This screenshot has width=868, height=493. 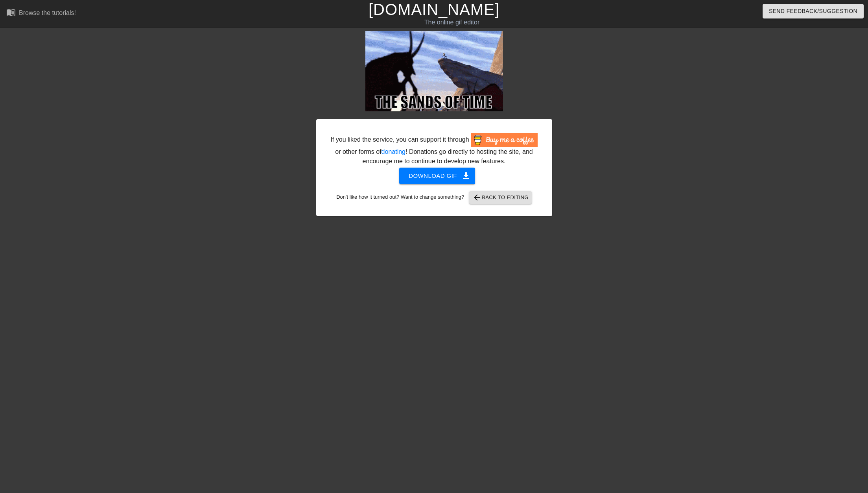 I want to click on img: Buy Me A Coffee, so click(x=504, y=140).